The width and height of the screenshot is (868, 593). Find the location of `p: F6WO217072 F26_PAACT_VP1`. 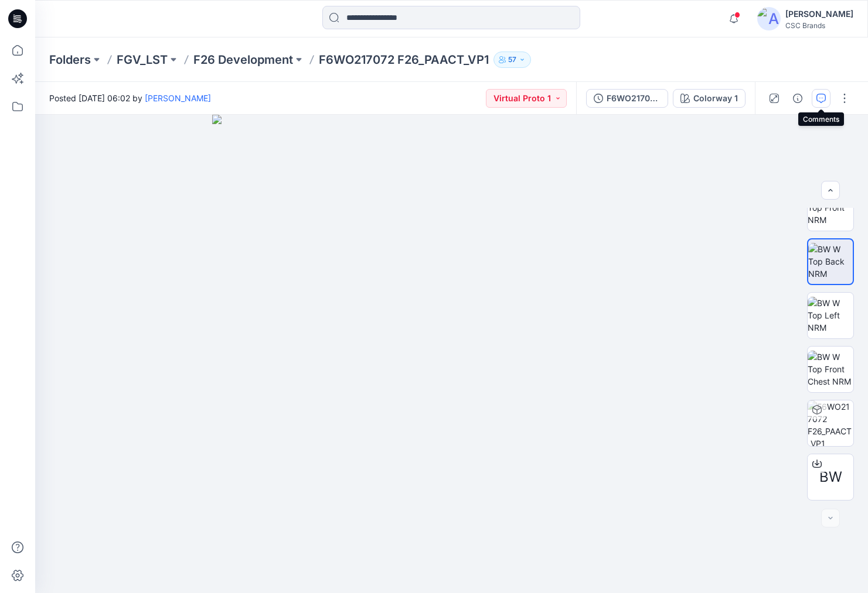

p: F6WO217072 F26_PAACT_VP1 is located at coordinates (404, 60).